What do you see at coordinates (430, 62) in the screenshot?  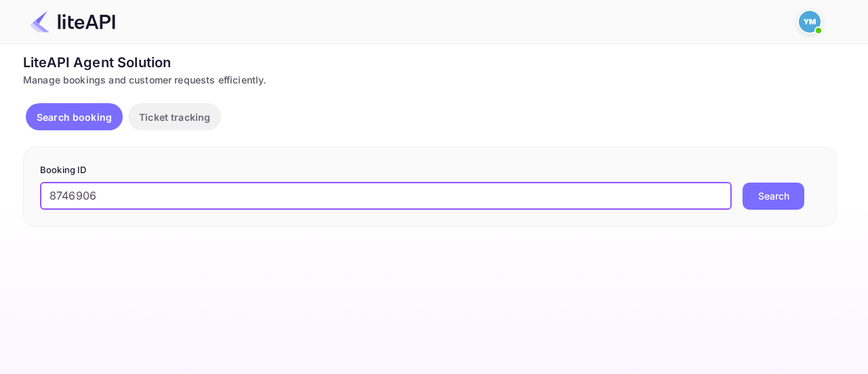 I see `div: LiteAPI Agent Solution` at bounding box center [430, 62].